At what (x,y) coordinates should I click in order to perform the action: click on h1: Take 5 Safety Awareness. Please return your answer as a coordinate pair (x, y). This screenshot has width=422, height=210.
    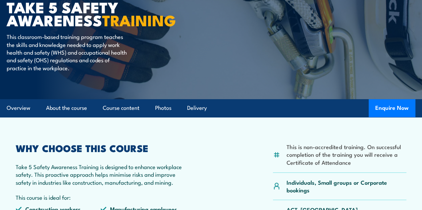
    Looking at the image, I should click on (89, 13).